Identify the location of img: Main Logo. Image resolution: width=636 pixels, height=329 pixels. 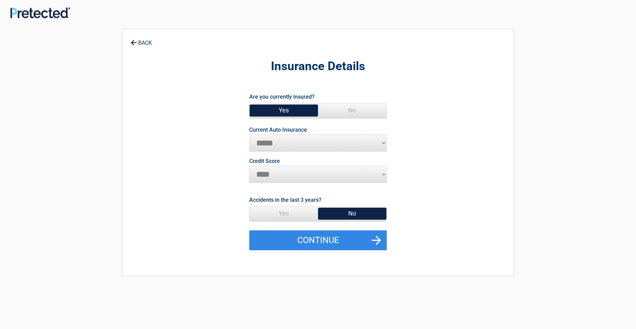
(40, 13).